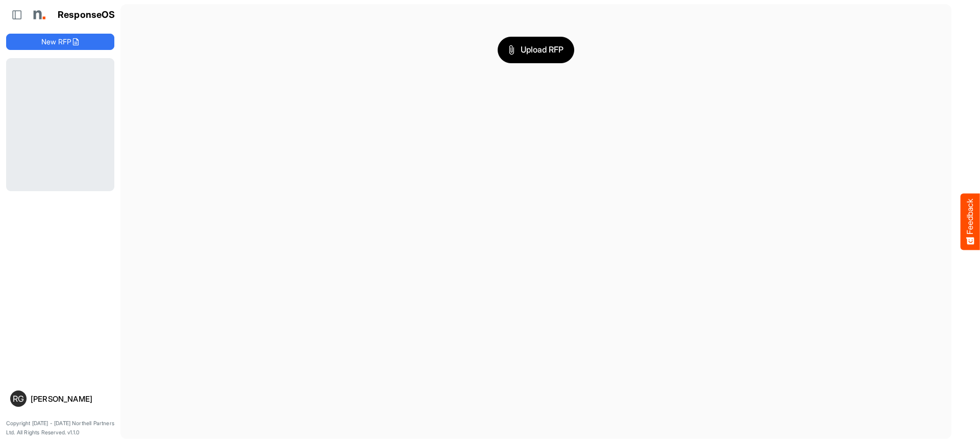  Describe the element at coordinates (971, 222) in the screenshot. I see `button: Feedback` at that location.